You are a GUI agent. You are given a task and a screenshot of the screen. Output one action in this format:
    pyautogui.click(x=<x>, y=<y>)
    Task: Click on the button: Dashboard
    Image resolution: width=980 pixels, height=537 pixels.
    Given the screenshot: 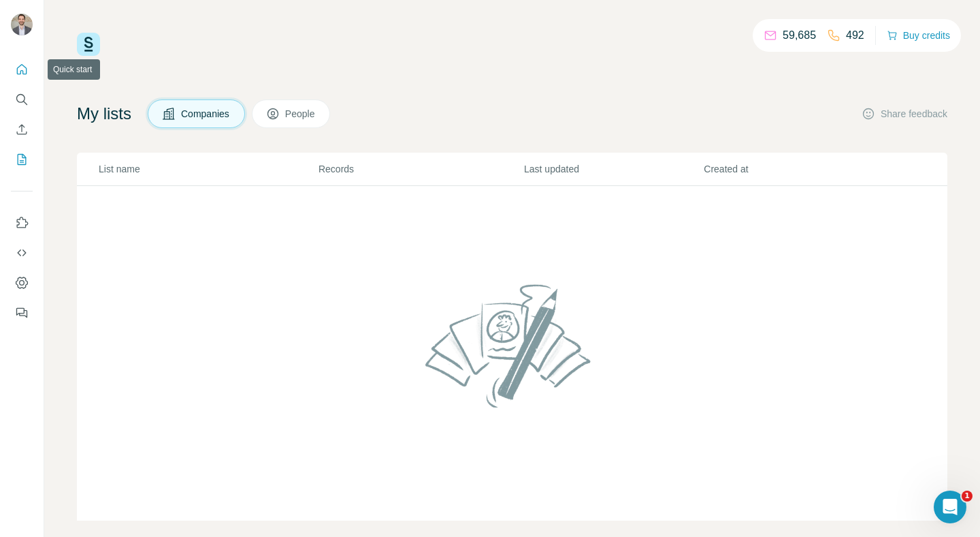 What is the action you would take?
    pyautogui.click(x=22, y=283)
    